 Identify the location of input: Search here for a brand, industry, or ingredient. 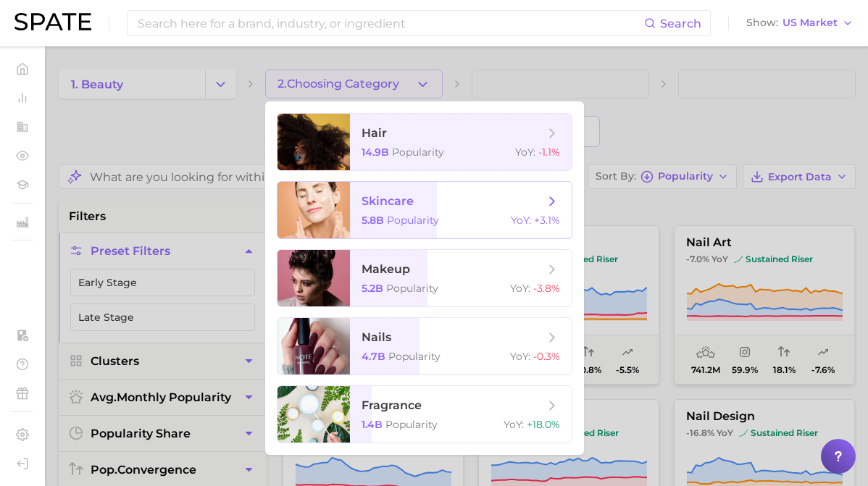
(390, 23).